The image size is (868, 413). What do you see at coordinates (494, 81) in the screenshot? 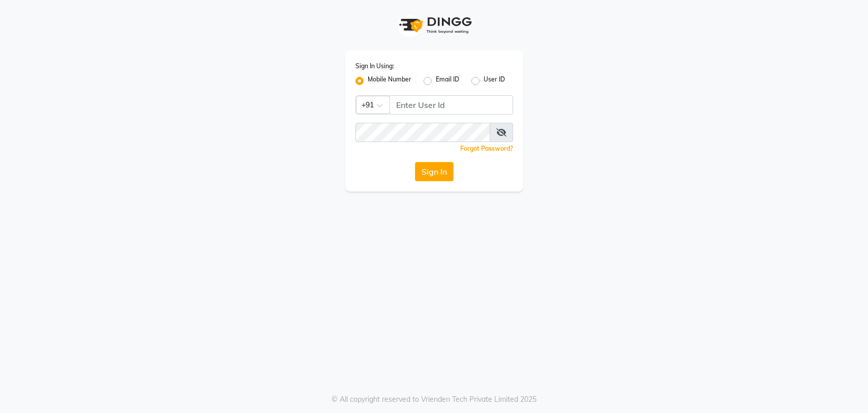
I see `label: User ID` at bounding box center [494, 81].